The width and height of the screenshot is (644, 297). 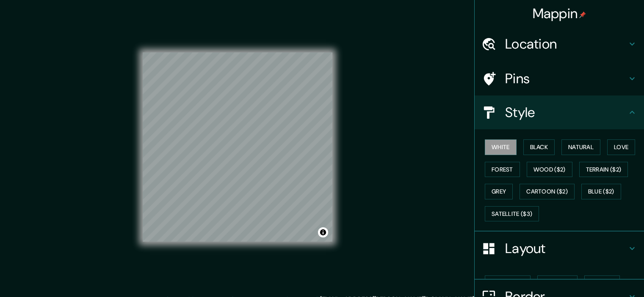 I want to click on canvas: Map, so click(x=237, y=147).